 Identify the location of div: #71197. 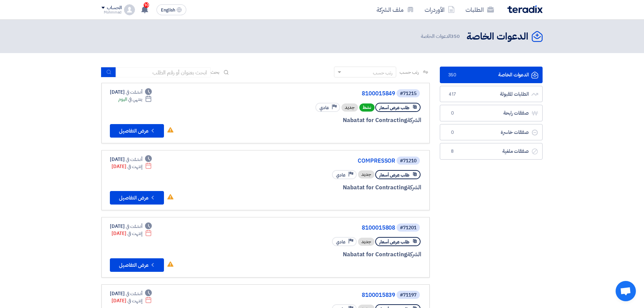
(408, 295).